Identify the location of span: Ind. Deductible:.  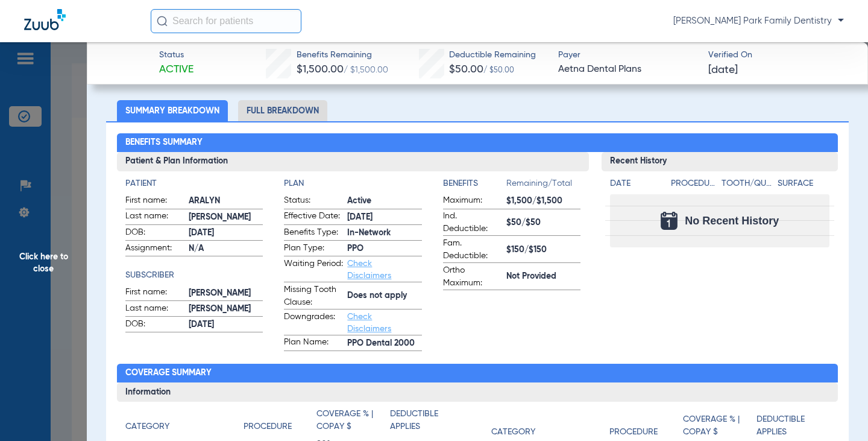
(472, 223).